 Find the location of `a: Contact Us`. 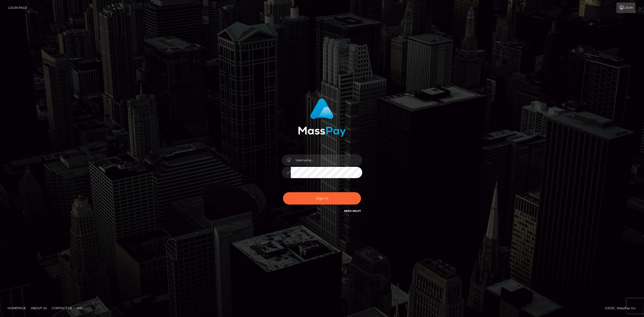

a: Contact Us is located at coordinates (62, 308).